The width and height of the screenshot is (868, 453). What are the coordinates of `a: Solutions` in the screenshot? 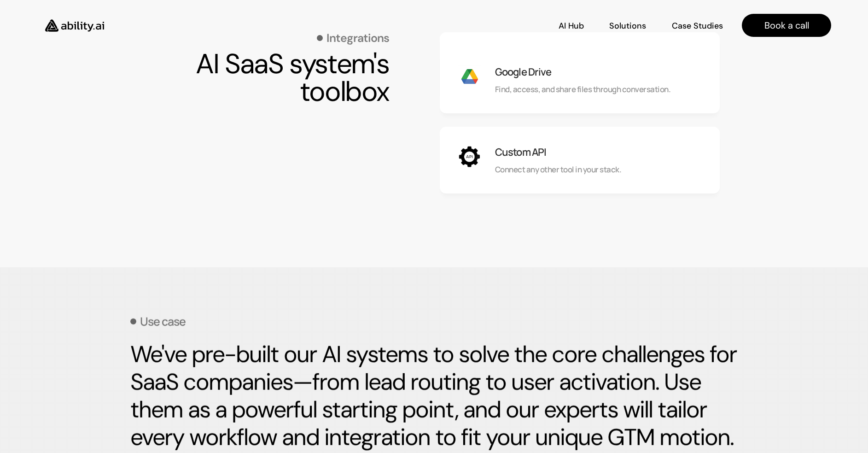 It's located at (628, 25).